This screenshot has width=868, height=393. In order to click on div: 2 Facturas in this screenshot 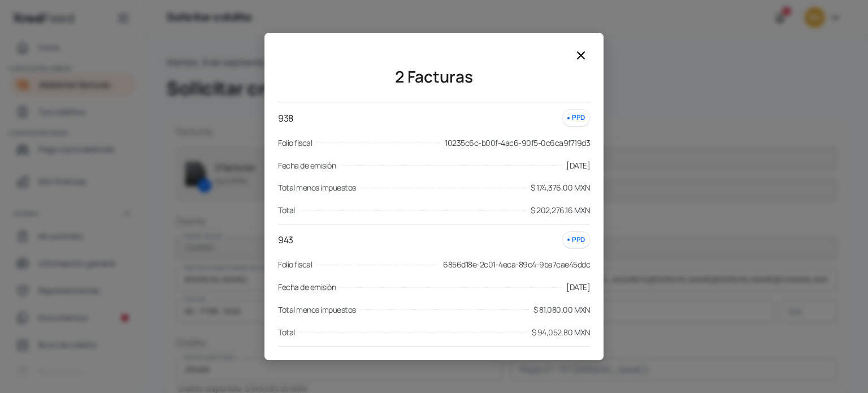, I will do `click(434, 76)`.